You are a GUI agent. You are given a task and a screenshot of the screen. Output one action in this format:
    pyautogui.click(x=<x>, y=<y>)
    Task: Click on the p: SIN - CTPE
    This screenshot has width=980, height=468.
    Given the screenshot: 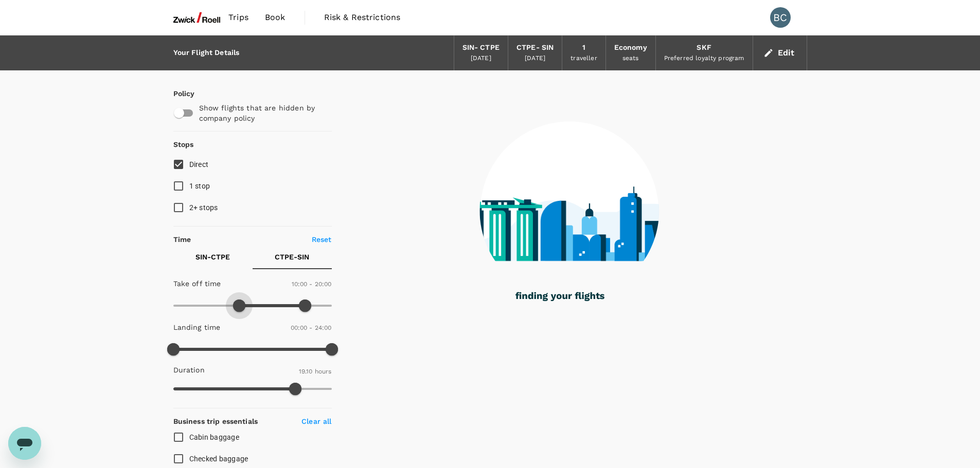 What is the action you would take?
    pyautogui.click(x=212, y=257)
    